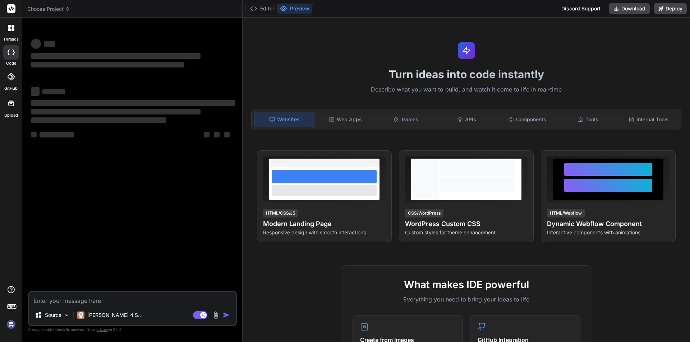 The width and height of the screenshot is (690, 342). Describe the element at coordinates (424, 213) in the screenshot. I see `div: CSS/WordPress` at that location.